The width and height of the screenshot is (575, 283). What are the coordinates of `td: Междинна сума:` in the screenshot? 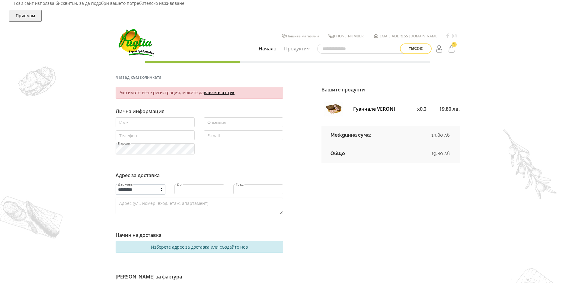 It's located at (364, 135).